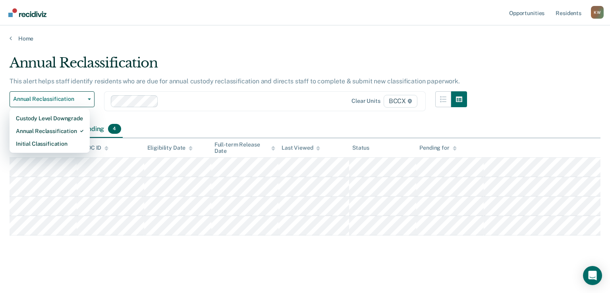 The height and width of the screenshot is (293, 610). I want to click on div: Status, so click(361, 148).